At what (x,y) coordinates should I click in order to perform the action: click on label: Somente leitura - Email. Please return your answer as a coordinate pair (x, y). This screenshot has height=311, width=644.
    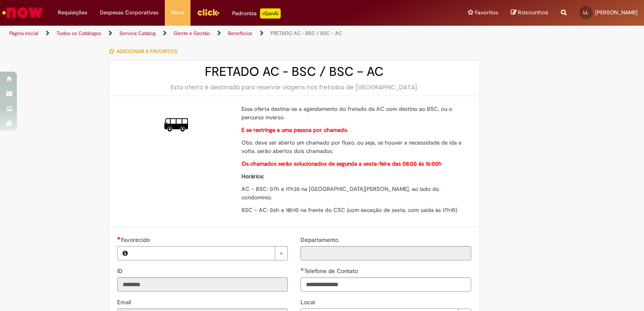
    Looking at the image, I should click on (125, 302).